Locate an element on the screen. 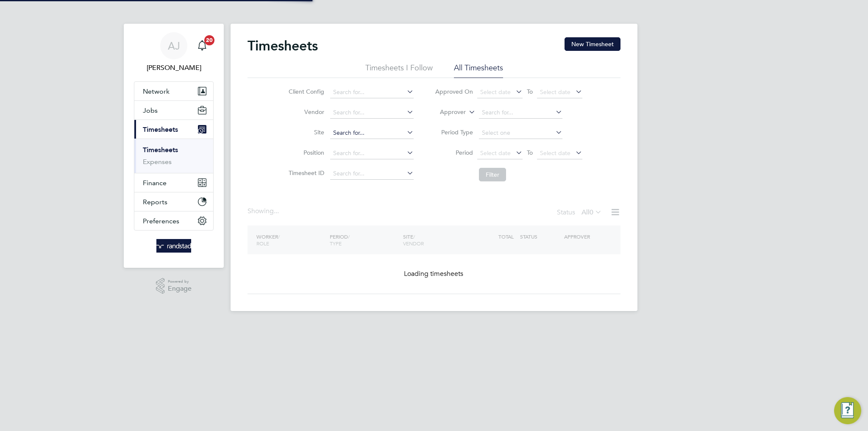 This screenshot has height=431, width=868. span: AJ is located at coordinates (174, 46).